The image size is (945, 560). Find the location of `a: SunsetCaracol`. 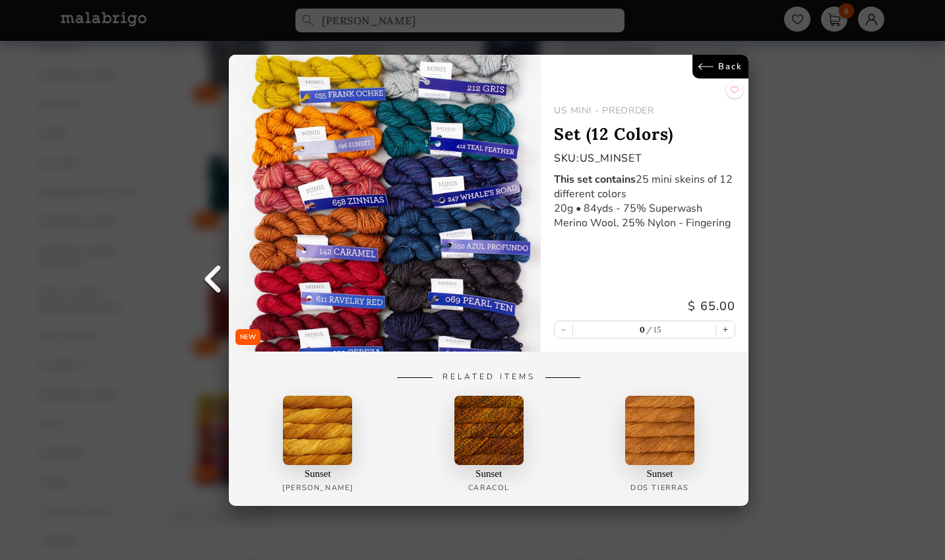

a: SunsetCaracol is located at coordinates (489, 447).